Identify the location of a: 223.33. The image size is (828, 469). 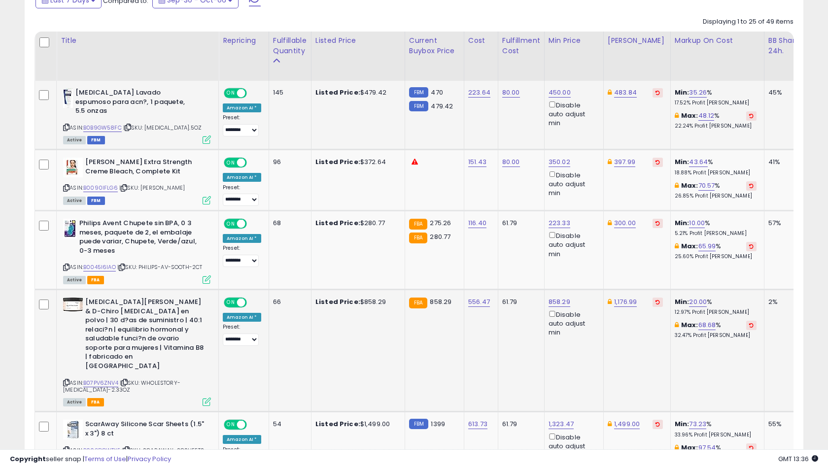
(559, 223).